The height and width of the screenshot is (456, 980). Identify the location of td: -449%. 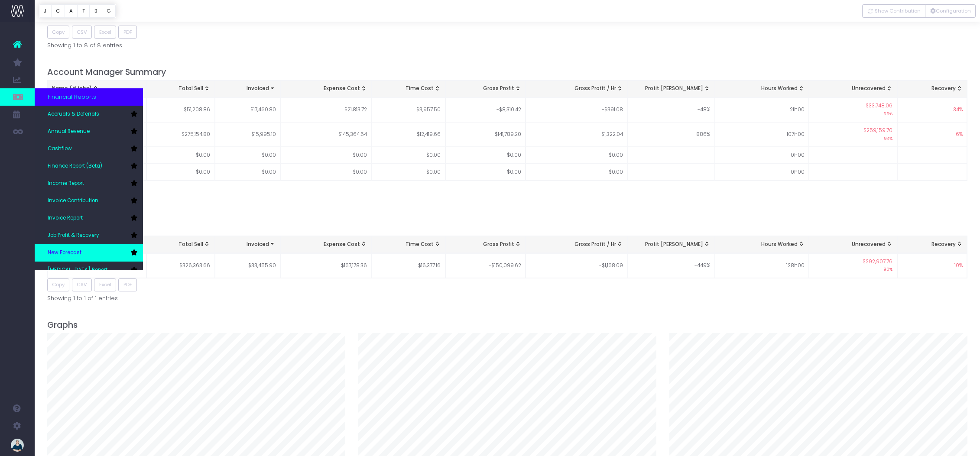
(671, 266).